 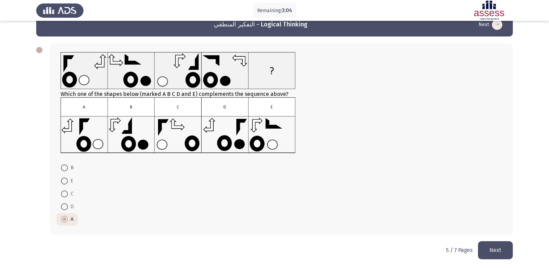 What do you see at coordinates (71, 220) in the screenshot?
I see `span: A` at bounding box center [71, 220].